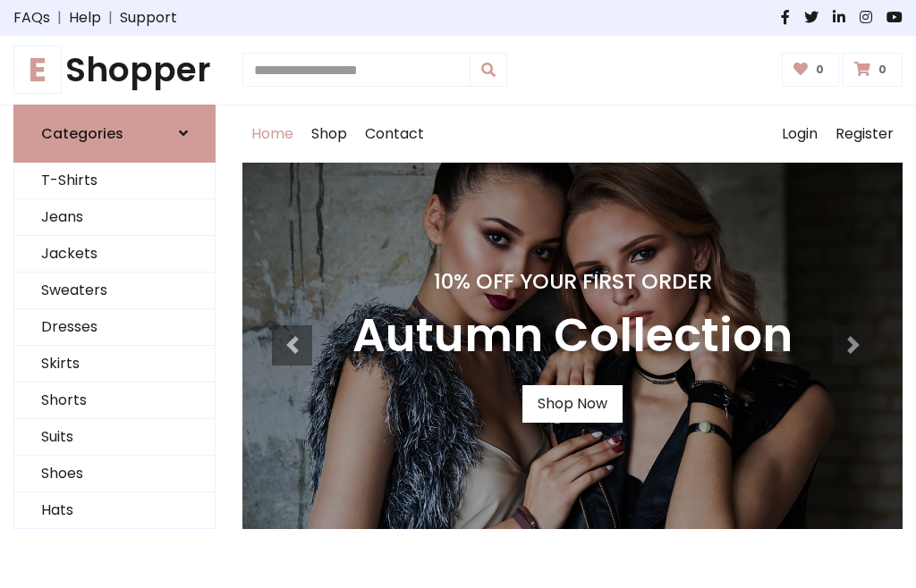 This screenshot has width=916, height=588. What do you see at coordinates (864, 134) in the screenshot?
I see `a: Register` at bounding box center [864, 134].